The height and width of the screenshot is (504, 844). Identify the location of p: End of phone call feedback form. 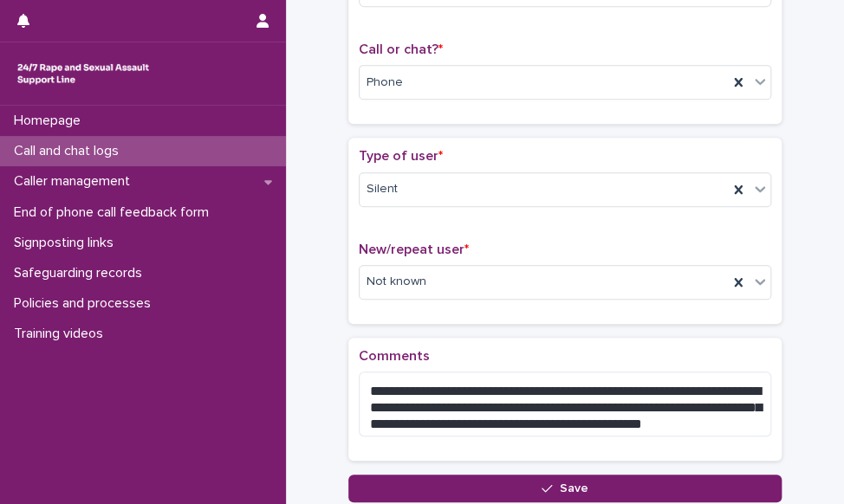
(114, 212).